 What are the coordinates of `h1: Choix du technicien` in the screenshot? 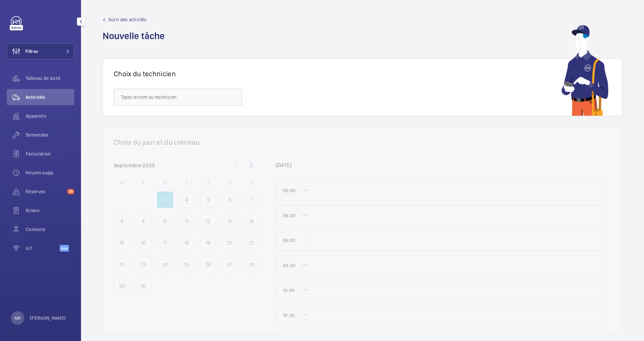 It's located at (145, 73).